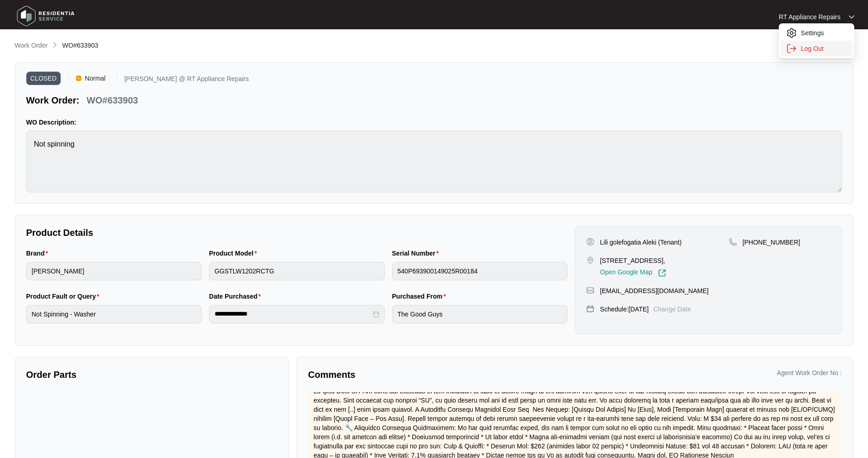  Describe the element at coordinates (809, 373) in the screenshot. I see `p: Agent Work Order No :` at that location.